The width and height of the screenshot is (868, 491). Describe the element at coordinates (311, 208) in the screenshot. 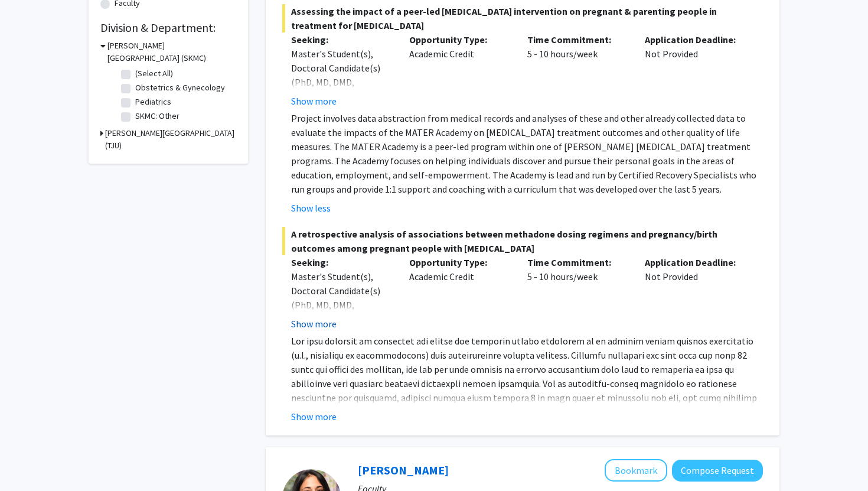

I see `button: Show less` at that location.